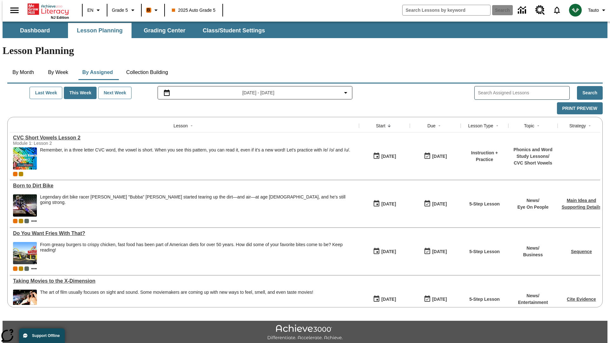 Image resolution: width=610 pixels, height=343 pixels. I want to click on button: Dashboard, so click(35, 30).